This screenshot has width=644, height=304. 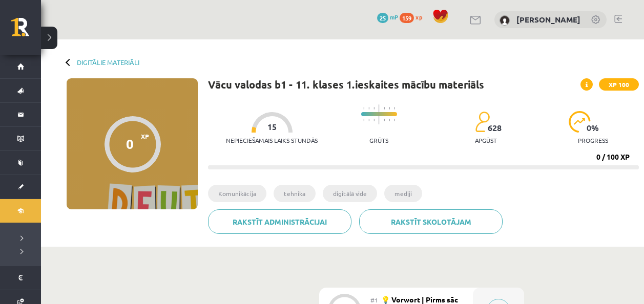 I want to click on span: 25, so click(x=383, y=18).